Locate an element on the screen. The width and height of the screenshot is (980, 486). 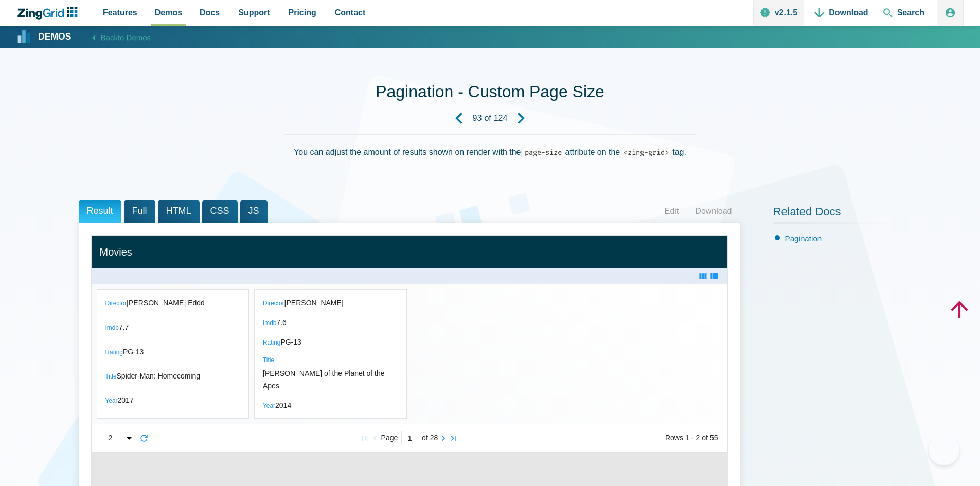
zg-text: 2 is located at coordinates (697, 438).